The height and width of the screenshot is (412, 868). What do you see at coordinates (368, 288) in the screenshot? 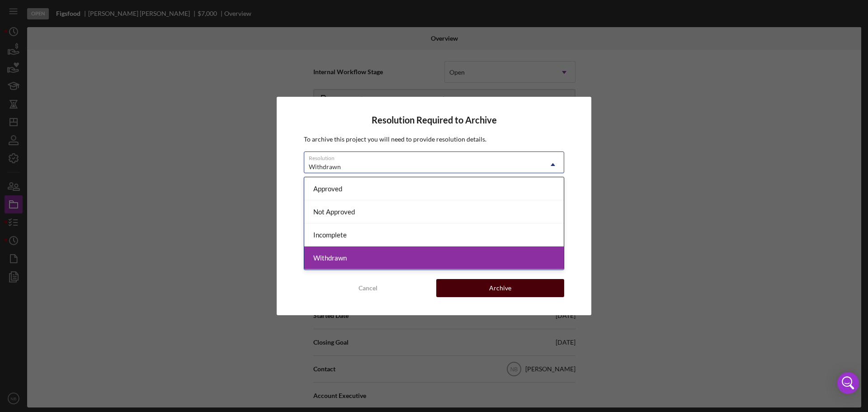
I see `button: Cancel` at bounding box center [368, 288].